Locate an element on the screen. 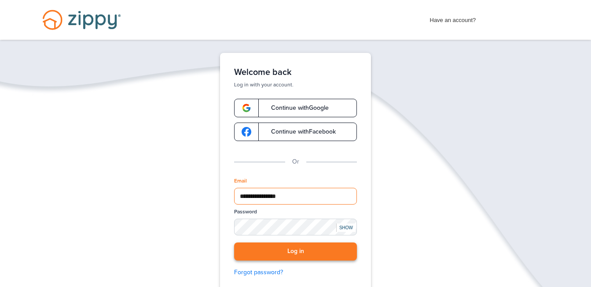 The height and width of the screenshot is (287, 591). a: Forgot password? is located at coordinates (295, 272).